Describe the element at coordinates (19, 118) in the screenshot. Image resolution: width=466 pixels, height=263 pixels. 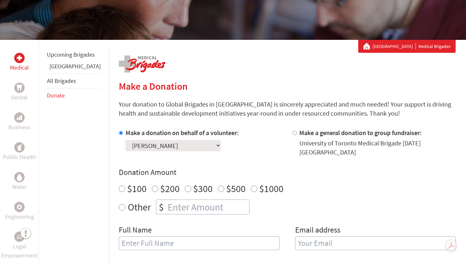
I see `img: Business` at that location.